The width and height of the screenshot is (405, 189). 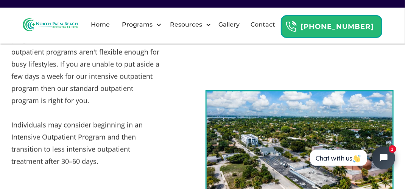 I want to click on button: Chat with us👋, so click(x=37, y=18).